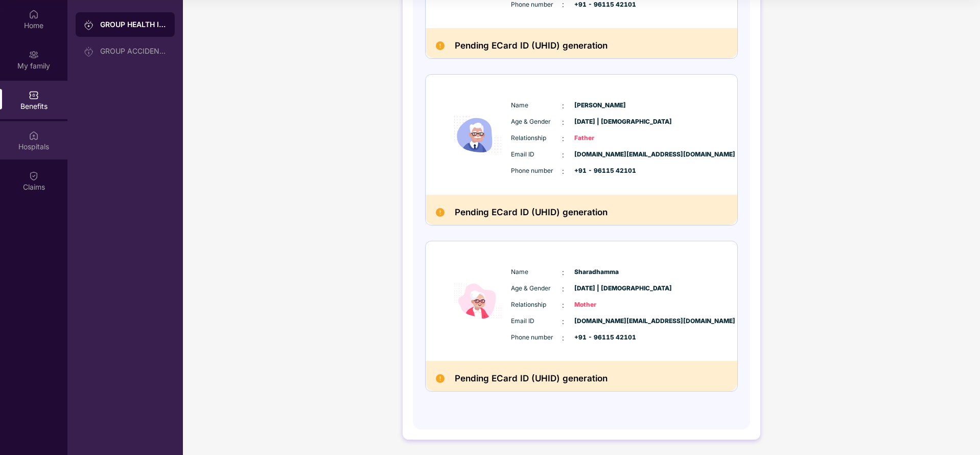 The image size is (980, 455). I want to click on img: svg+xml;base64,PHN2ZyBpZD0iSG9zcGl0YWxzIiB4bWxucz0iaHR0cDovL3d3dy53My5vcmcvMjAwMC9zdmciIHdpZHRoPS..., so click(34, 136).